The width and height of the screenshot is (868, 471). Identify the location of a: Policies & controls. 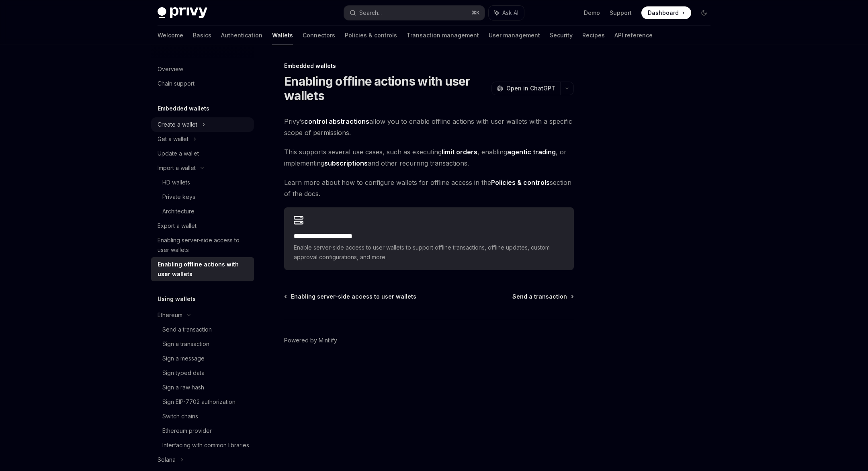
(371, 35).